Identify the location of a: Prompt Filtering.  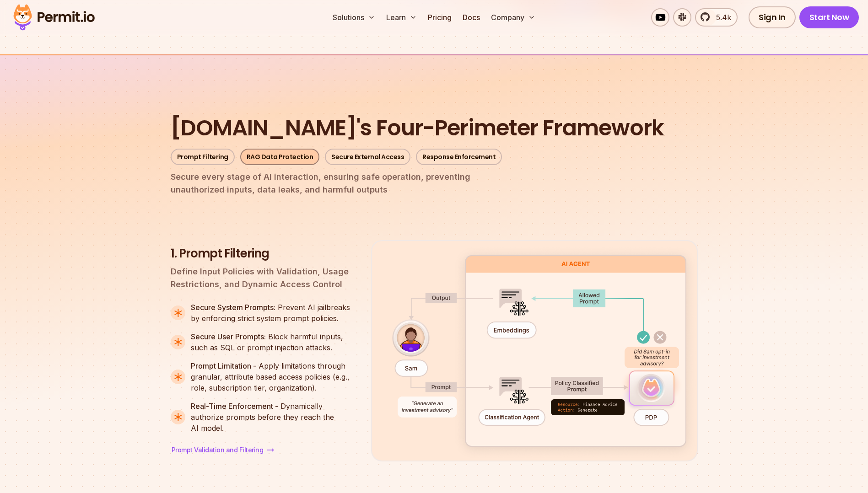
(202, 157).